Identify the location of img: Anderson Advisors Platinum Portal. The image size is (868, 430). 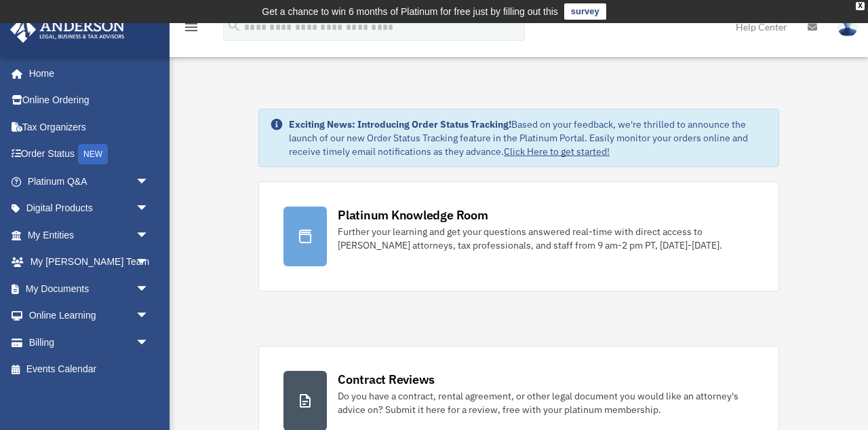
(67, 29).